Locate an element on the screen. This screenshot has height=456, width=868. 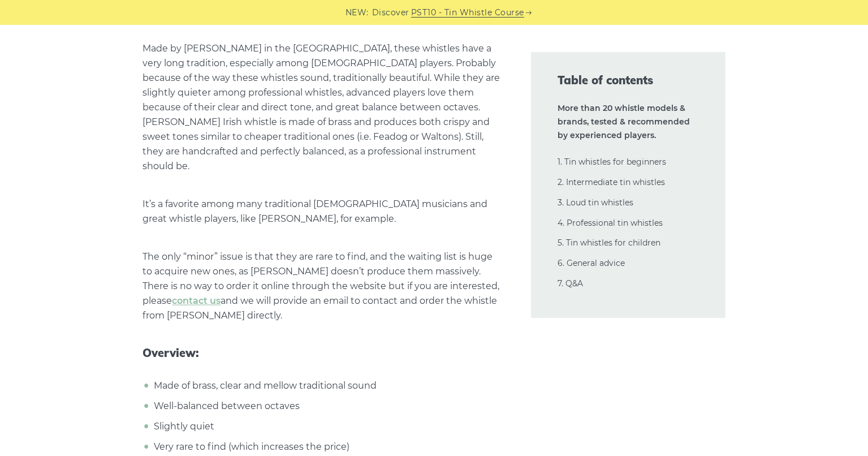
a: 2. Intermediate tin whistles is located at coordinates (612, 182).